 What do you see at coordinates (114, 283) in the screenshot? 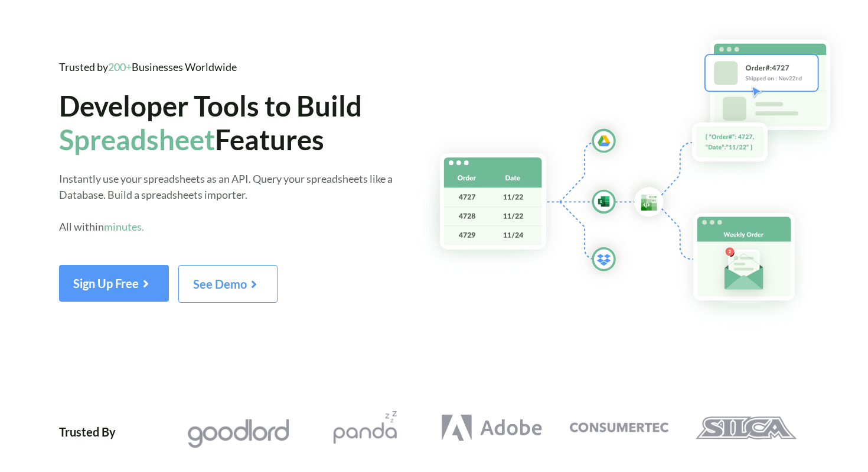
I see `span: Sign Up Free` at bounding box center [114, 283].